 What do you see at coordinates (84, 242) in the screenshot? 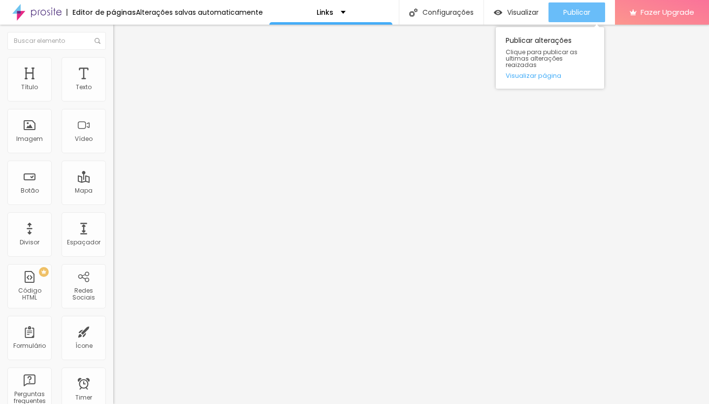
I see `div: Espaçador` at bounding box center [84, 242].